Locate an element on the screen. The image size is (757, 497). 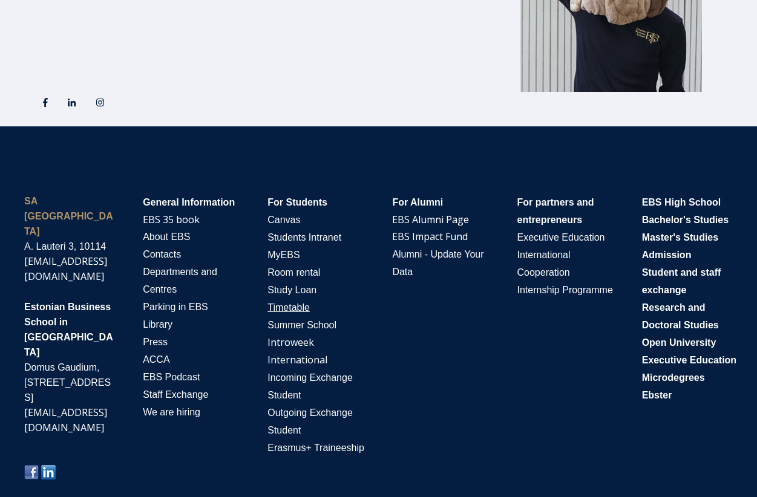
span: About EBS is located at coordinates (166, 237).